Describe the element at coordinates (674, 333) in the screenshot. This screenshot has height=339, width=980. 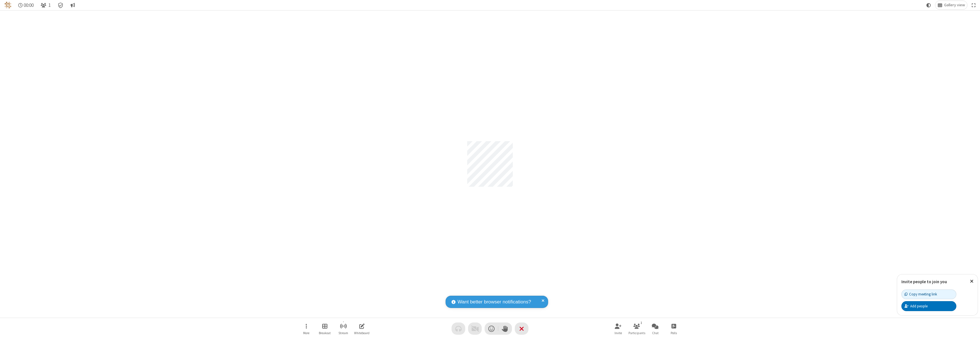
I see `span: Polls` at that location.